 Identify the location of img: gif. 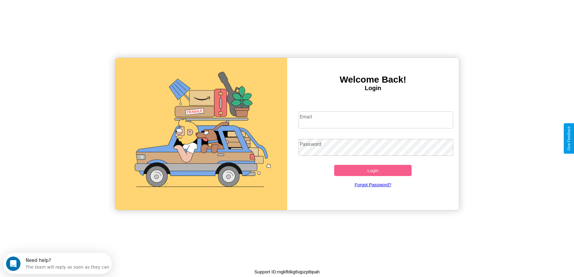
(201, 134).